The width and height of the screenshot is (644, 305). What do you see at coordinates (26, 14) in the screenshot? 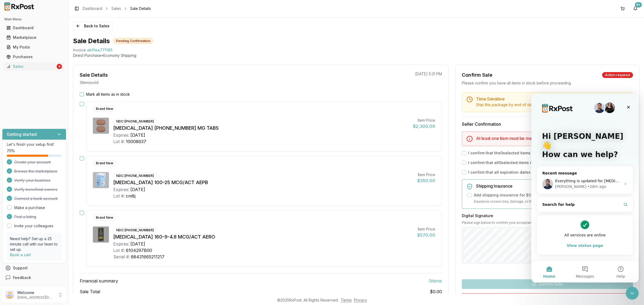
I see `img: logo` at bounding box center [26, 14].